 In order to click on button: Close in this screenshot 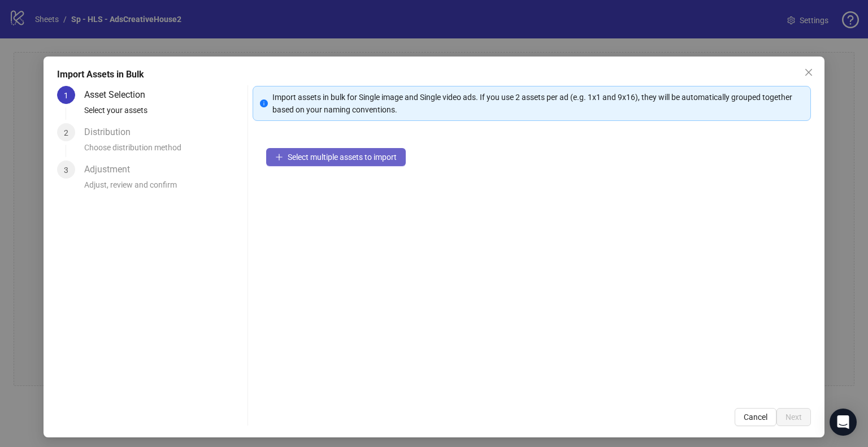, I will do `click(809, 72)`.